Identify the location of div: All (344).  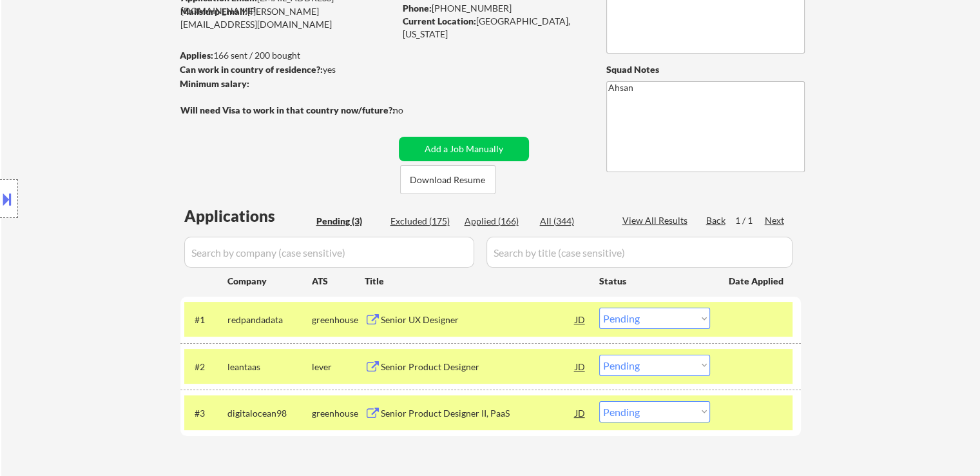
(573, 221).